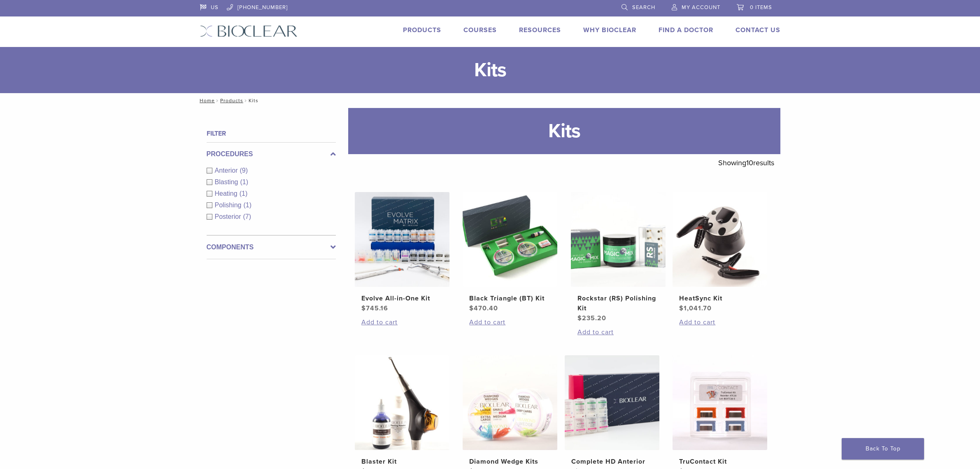 This screenshot has height=469, width=980. Describe the element at coordinates (229, 205) in the screenshot. I see `span: Polishing` at that location.